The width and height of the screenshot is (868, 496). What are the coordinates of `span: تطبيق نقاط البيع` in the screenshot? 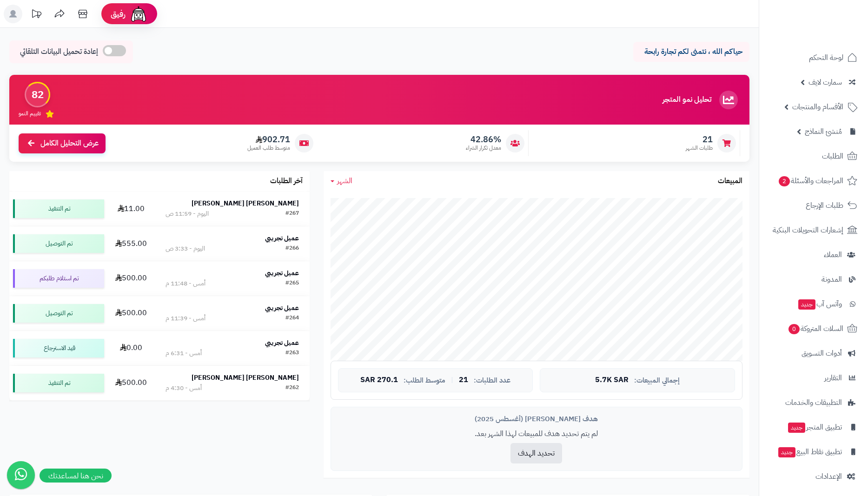 It's located at (809, 452).